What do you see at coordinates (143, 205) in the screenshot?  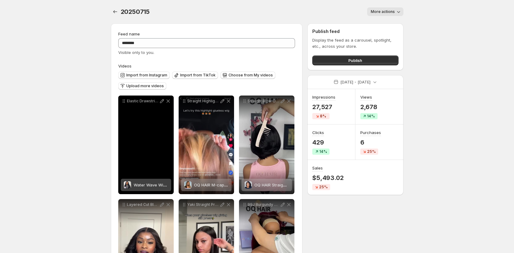 I see `p: Layered Cut Bleached Mini Knots Body Wave Wear Go Glueless Wig` at bounding box center [143, 205].